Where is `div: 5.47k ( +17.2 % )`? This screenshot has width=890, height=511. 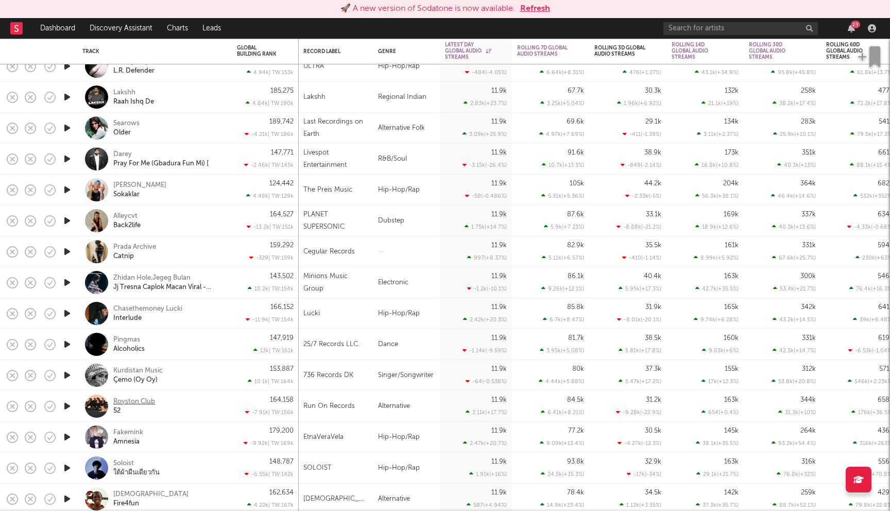
div: 5.47k ( +17.2 % ) is located at coordinates (640, 381).